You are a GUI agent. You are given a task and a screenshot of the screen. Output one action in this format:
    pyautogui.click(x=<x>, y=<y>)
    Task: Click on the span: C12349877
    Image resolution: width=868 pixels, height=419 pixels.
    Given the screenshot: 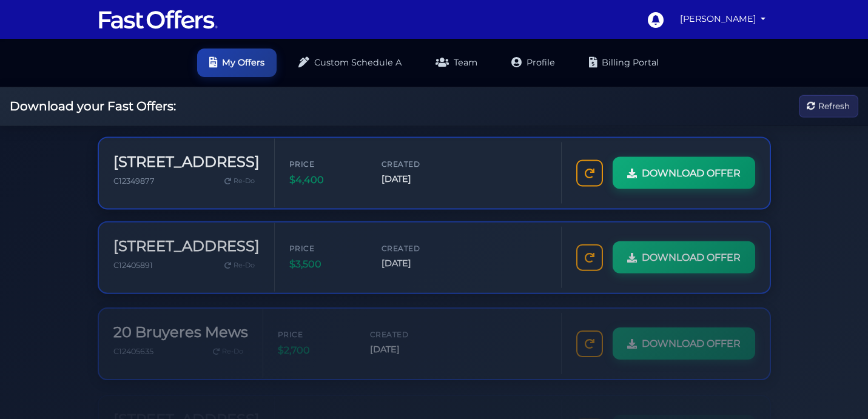 What is the action you would take?
    pyautogui.click(x=134, y=180)
    